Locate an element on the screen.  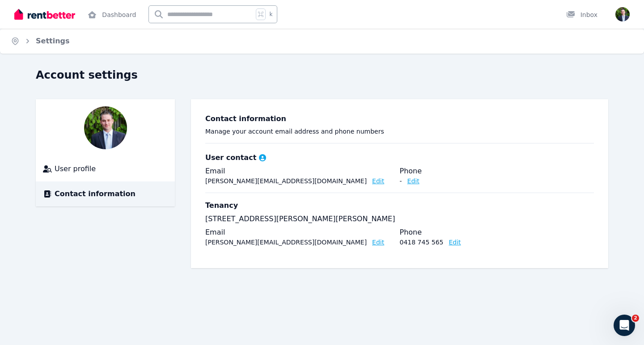
p: 0418 745 565 is located at coordinates (422, 242).